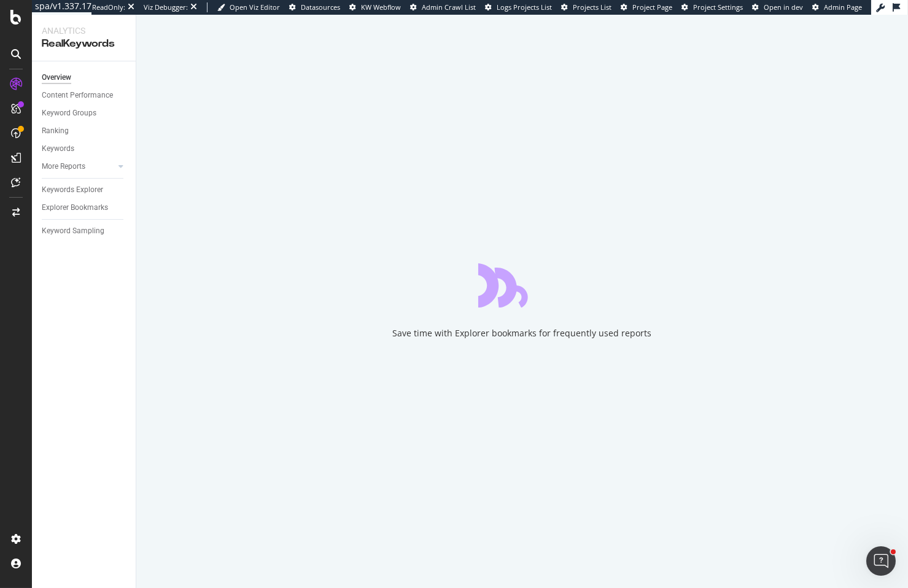  I want to click on div: Content Performance, so click(77, 95).